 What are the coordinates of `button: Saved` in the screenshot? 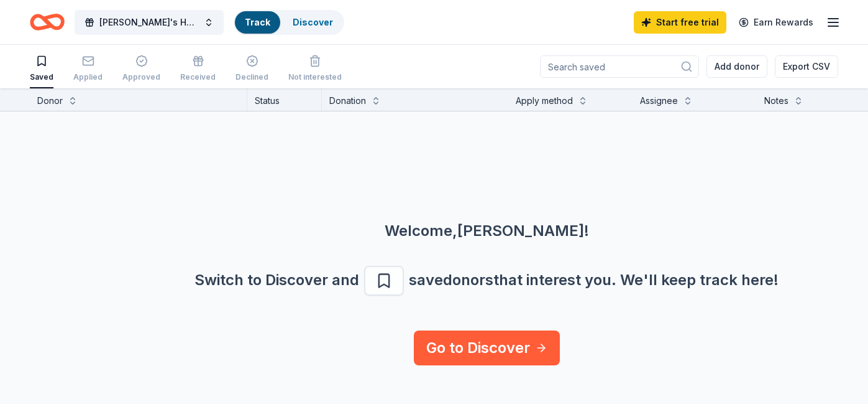 It's located at (41, 69).